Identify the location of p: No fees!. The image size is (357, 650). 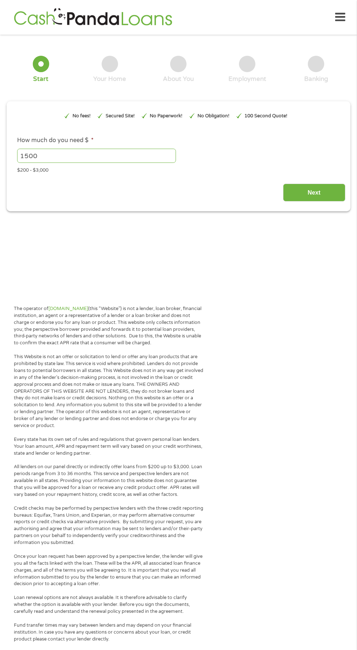
(82, 116).